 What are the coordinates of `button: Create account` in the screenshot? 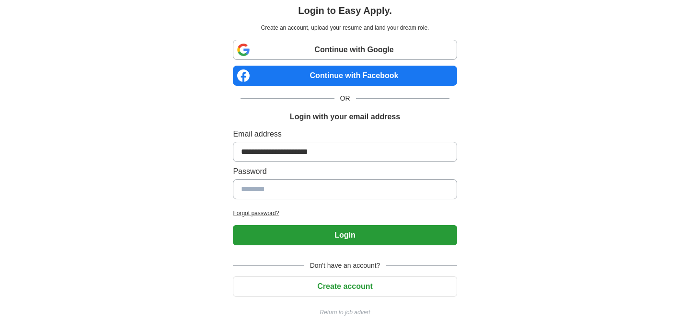 It's located at (345, 287).